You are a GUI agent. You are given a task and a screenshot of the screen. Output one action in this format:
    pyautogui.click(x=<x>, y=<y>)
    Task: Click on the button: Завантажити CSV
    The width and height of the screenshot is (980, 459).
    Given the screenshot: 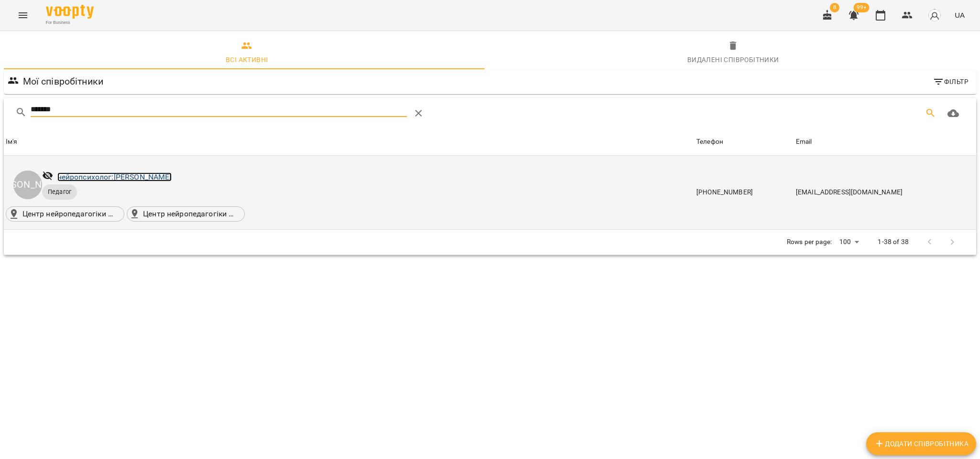 What is the action you would take?
    pyautogui.click(x=953, y=114)
    